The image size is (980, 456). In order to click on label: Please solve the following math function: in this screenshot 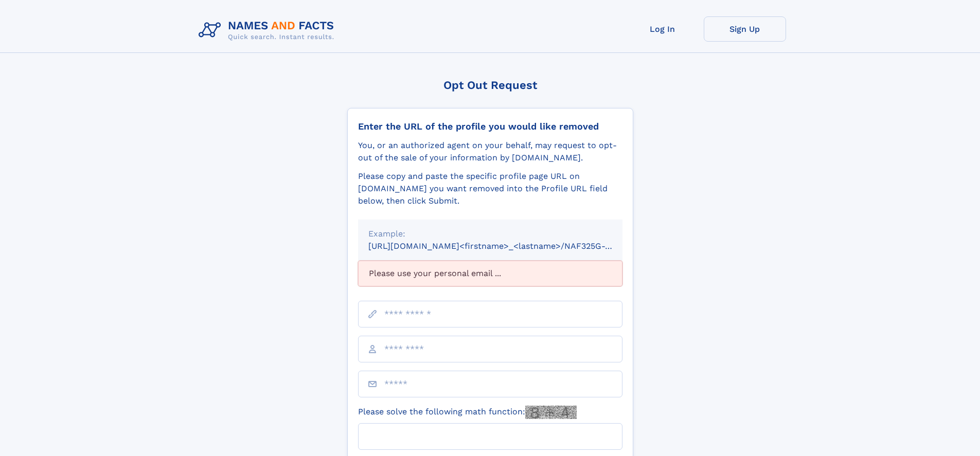, I will do `click(467, 412)`.